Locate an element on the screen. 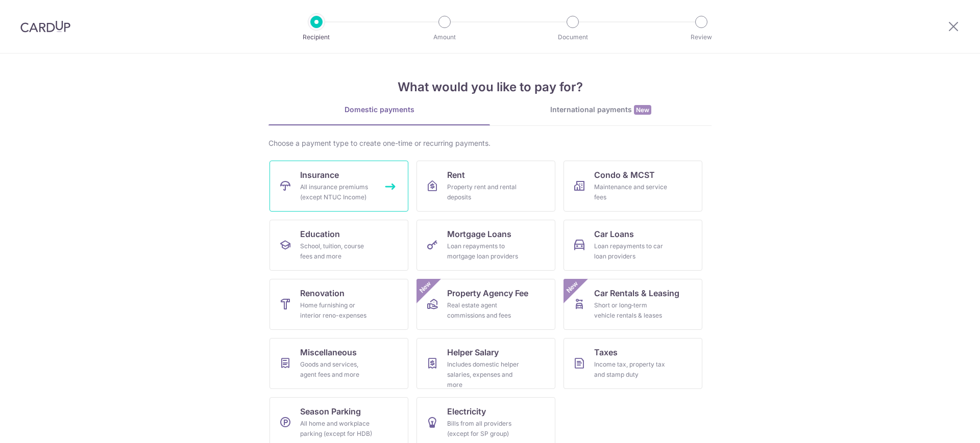  img: CardUp is located at coordinates (45, 26).